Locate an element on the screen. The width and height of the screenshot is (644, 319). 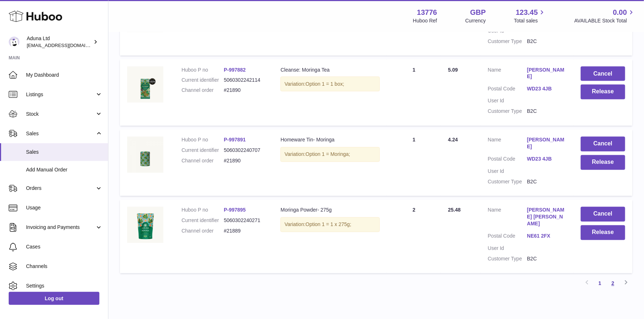
a: P-997882 is located at coordinates (235, 70).